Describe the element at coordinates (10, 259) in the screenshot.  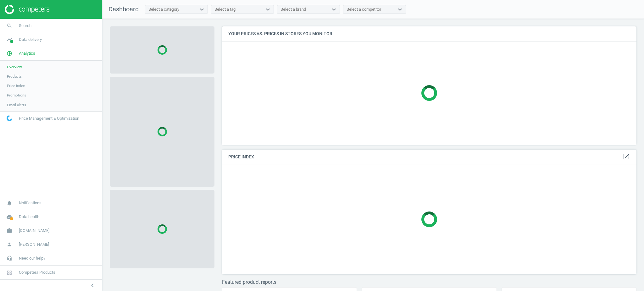
I see `i: headset_mic` at that location.